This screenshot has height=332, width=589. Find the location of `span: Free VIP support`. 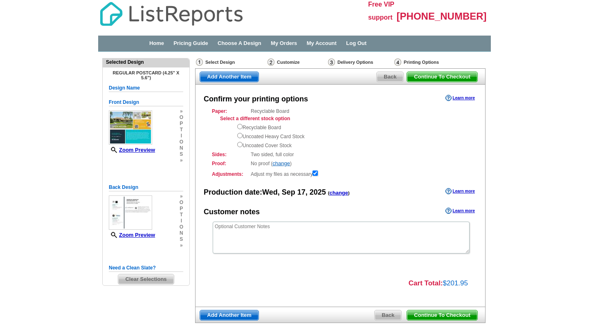

span: Free VIP support is located at coordinates (382, 11).